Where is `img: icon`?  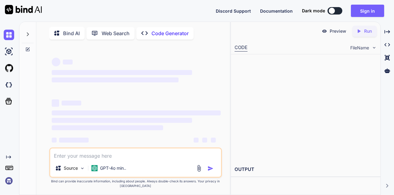 img: icon is located at coordinates (211, 168).